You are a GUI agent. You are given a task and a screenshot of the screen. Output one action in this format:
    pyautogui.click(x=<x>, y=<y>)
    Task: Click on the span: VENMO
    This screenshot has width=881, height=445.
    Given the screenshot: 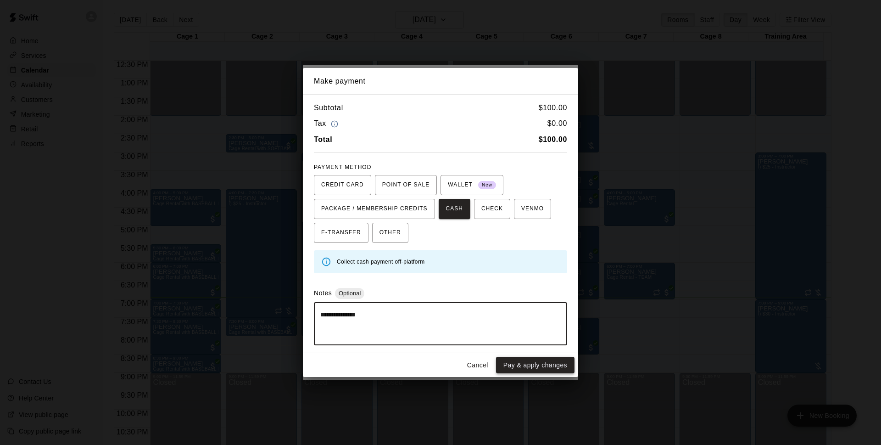 What is the action you would take?
    pyautogui.click(x=533, y=209)
    